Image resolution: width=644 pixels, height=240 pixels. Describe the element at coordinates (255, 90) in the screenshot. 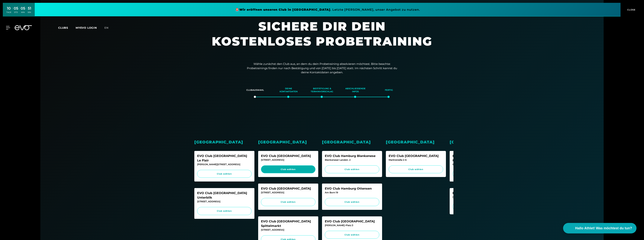

I see `div: Clubauswahl` at that location.